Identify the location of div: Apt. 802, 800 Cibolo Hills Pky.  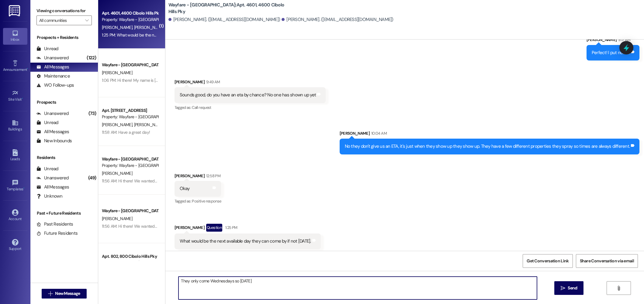
(130, 256).